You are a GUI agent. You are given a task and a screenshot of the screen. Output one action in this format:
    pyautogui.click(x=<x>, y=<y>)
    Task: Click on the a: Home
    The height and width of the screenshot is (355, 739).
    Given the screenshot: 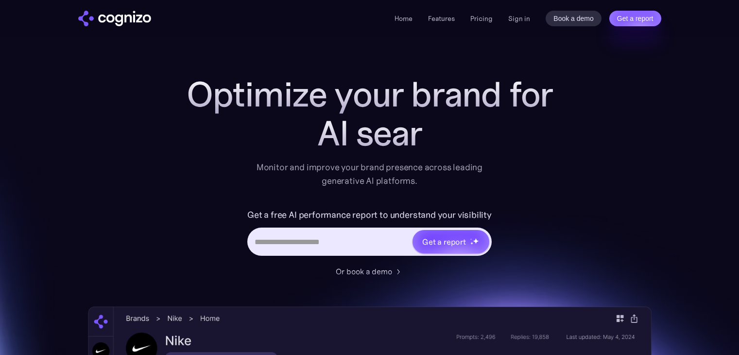 What is the action you would take?
    pyautogui.click(x=403, y=18)
    